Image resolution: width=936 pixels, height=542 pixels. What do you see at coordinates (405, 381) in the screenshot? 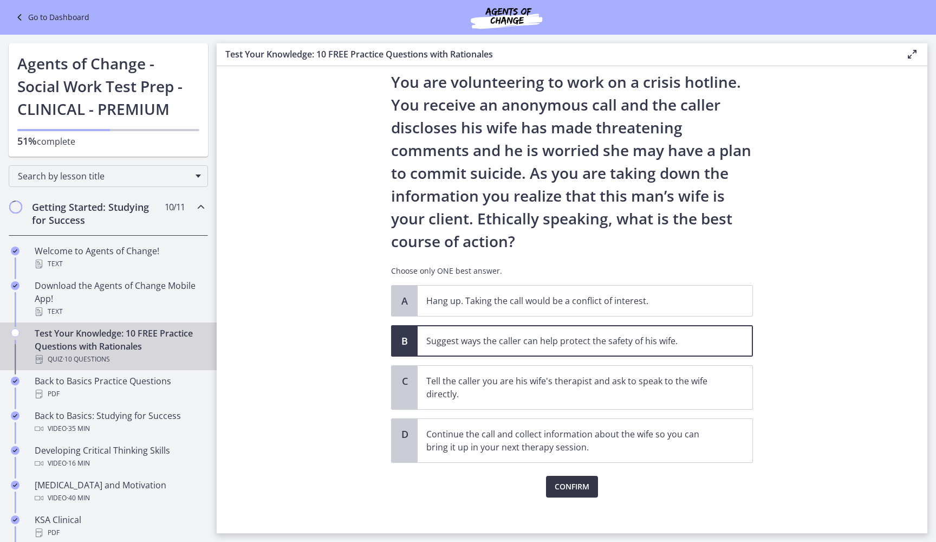
I see `span: C` at bounding box center [405, 381].